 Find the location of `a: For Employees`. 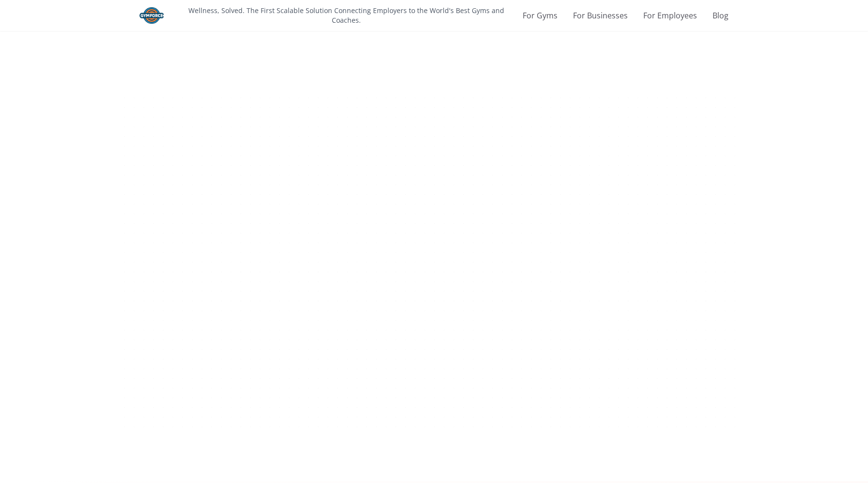

a: For Employees is located at coordinates (670, 16).